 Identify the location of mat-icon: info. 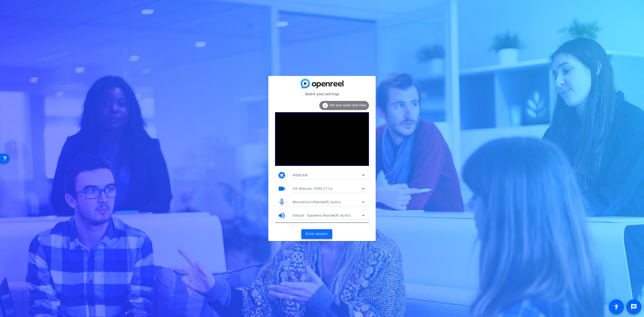
(325, 105).